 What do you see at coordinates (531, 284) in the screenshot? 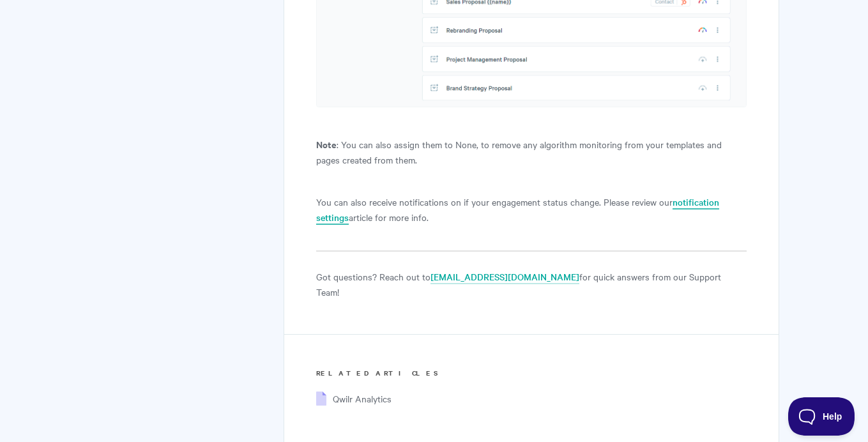
I see `p: Got questions? Reach out to for quick answers from our Support Team!` at bounding box center [531, 284].